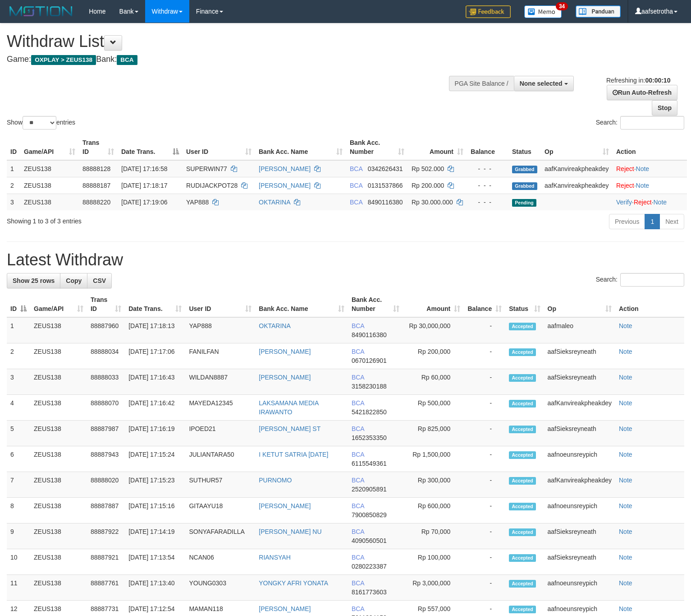 The image size is (691, 616). I want to click on td: MAYEDA12345, so click(220, 407).